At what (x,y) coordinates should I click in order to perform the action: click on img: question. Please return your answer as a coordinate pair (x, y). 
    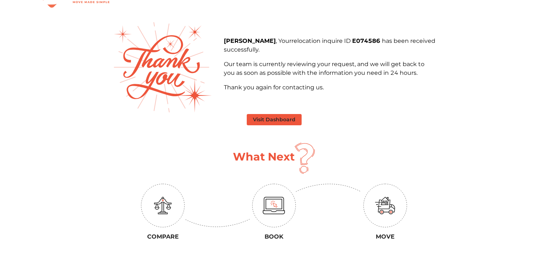
    Looking at the image, I should click on (305, 158).